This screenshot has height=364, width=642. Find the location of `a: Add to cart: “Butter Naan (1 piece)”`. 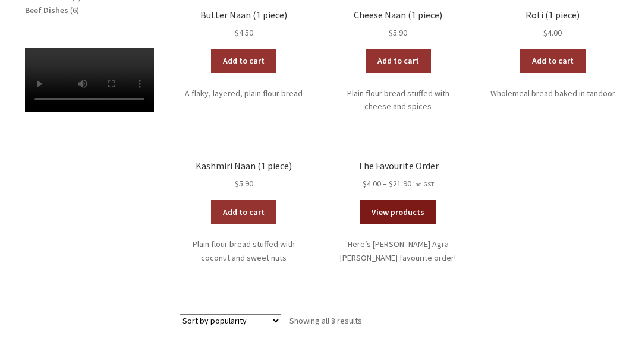

a: Add to cart: “Butter Naan (1 piece)” is located at coordinates (244, 61).